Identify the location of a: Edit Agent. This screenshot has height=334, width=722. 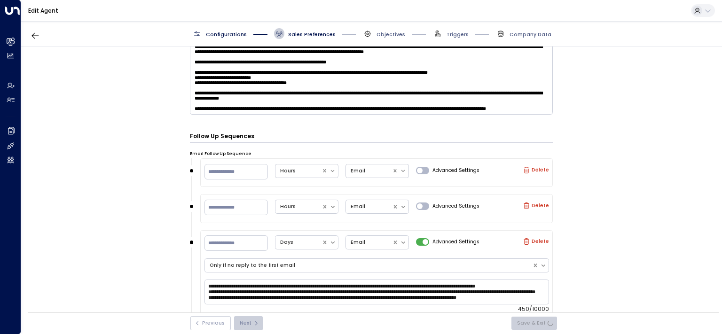
(43, 10).